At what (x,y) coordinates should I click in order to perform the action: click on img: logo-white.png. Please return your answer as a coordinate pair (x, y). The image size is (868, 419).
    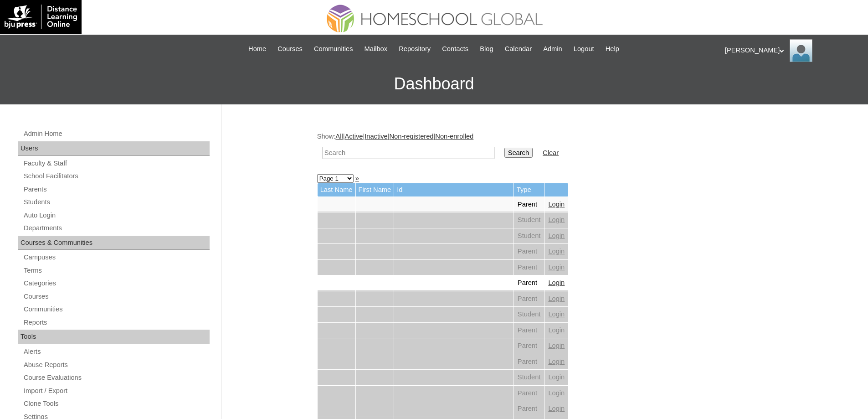
    Looking at the image, I should click on (41, 17).